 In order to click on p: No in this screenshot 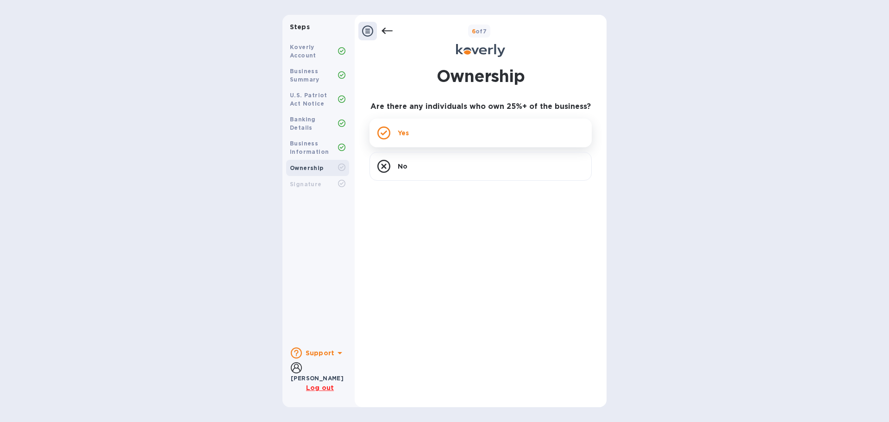, I will do `click(402, 166)`.